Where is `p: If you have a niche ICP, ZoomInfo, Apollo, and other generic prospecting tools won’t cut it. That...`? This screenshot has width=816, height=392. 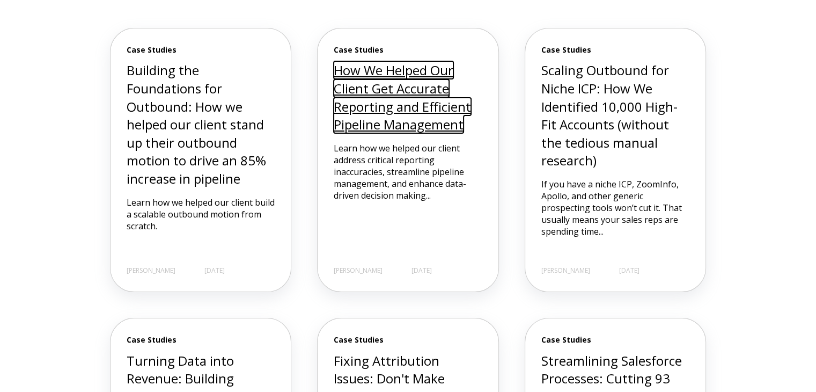
p: If you have a niche ICP, ZoomInfo, Apollo, and other generic prospecting tools won’t cut it. That... is located at coordinates (615, 208).